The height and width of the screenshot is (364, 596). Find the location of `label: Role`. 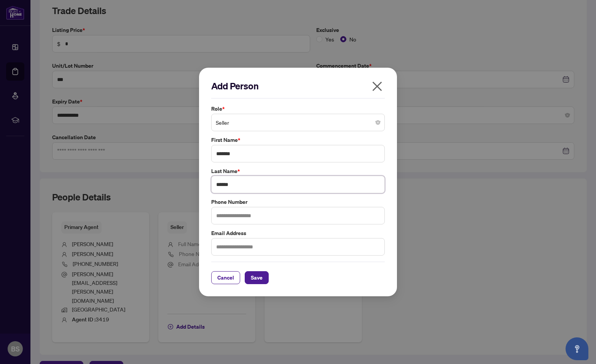

label: Role is located at coordinates (298, 109).